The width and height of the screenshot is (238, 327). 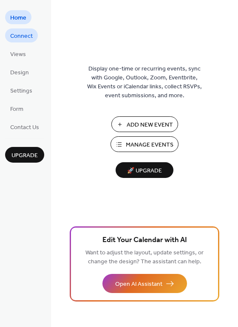 I want to click on span: Design, so click(x=20, y=73).